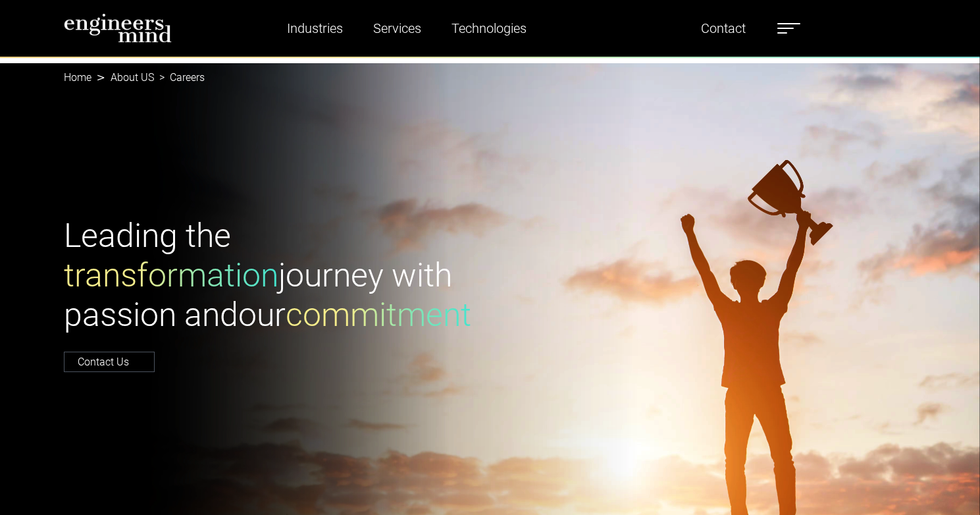 The image size is (980, 515). Describe the element at coordinates (723, 28) in the screenshot. I see `a: Contact` at that location.